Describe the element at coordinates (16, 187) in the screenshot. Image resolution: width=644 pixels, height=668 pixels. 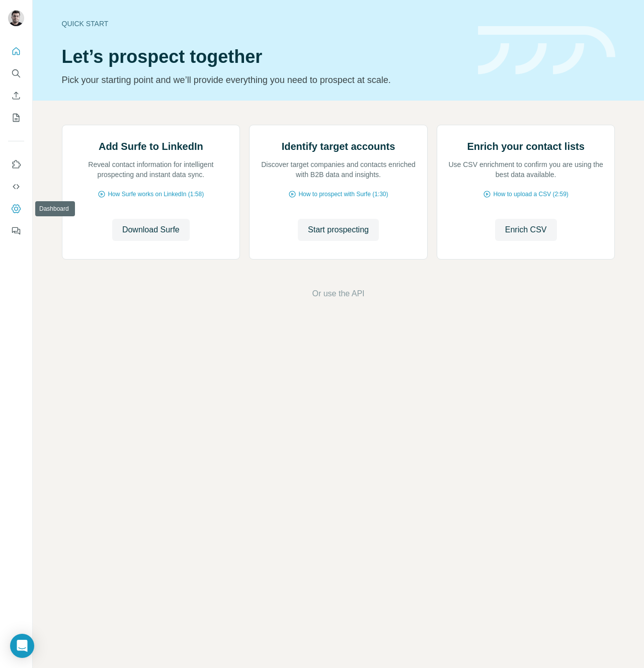
I see `button: Use Surfe API` at that location.